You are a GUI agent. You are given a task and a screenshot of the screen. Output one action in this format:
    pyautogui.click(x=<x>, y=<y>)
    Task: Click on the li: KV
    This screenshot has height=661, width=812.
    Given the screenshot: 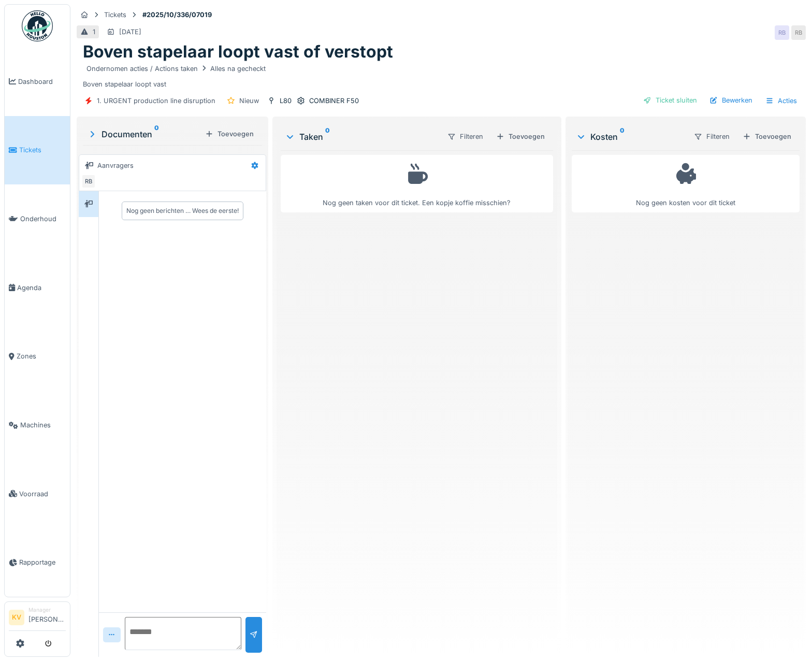 What is the action you would take?
    pyautogui.click(x=17, y=618)
    